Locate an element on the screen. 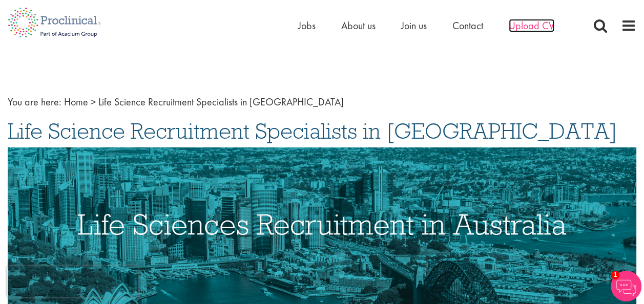 The height and width of the screenshot is (304, 644). span: About us is located at coordinates (358, 26).